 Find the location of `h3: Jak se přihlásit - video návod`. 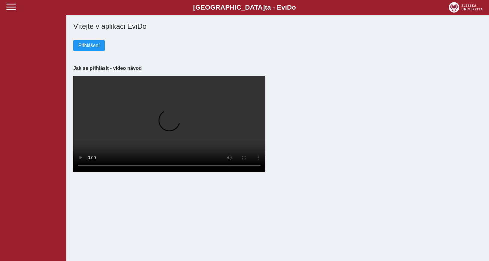

h3: Jak se přihlásit - video návod is located at coordinates (277, 68).